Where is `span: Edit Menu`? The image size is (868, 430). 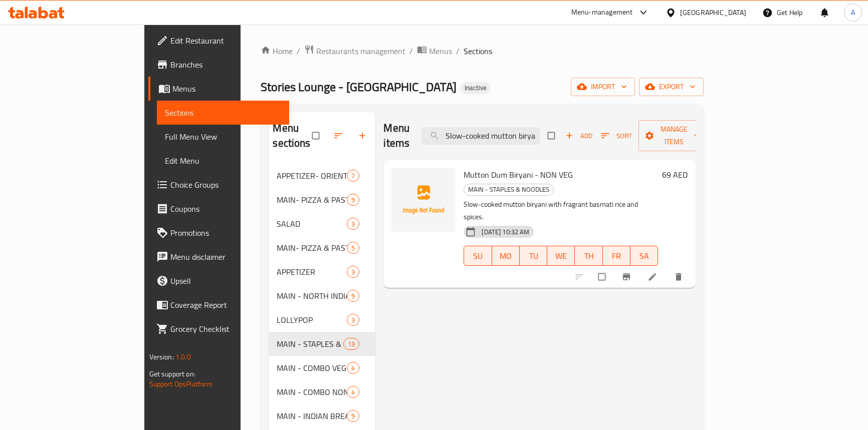
span: Edit Menu is located at coordinates (223, 161).